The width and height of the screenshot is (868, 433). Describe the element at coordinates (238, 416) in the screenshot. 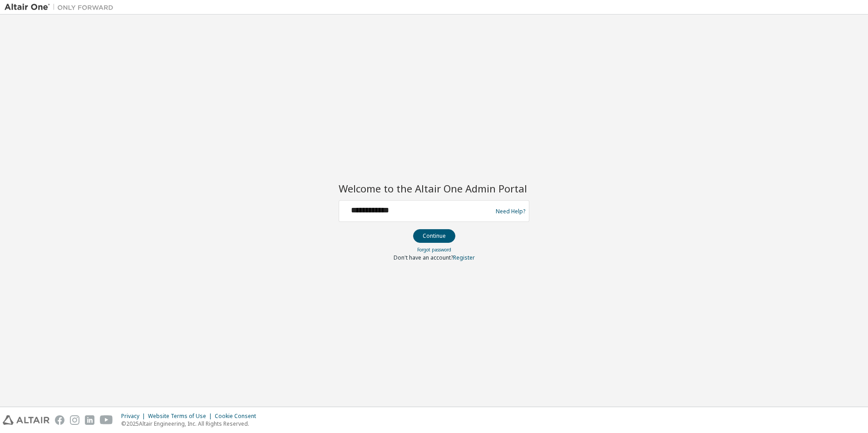

I see `div: Cookie Consent` at that location.